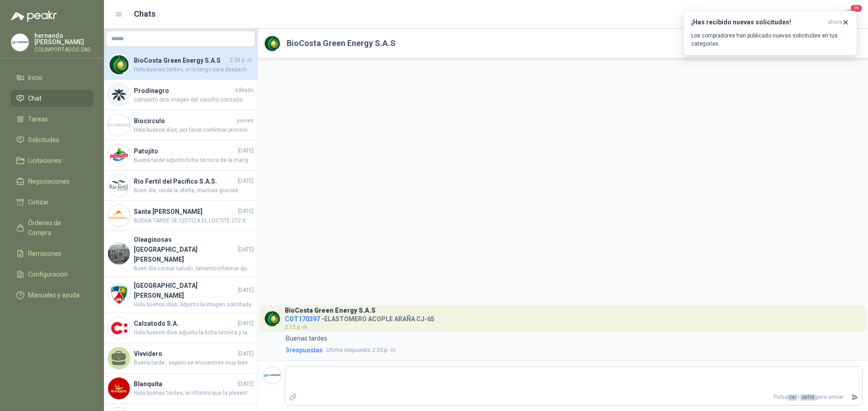 The height and width of the screenshot is (411, 868). What do you see at coordinates (194, 333) in the screenshot?
I see `span: Hola buenos días adjunto la ficha técnica y las fotos solicitadas` at bounding box center [194, 333].